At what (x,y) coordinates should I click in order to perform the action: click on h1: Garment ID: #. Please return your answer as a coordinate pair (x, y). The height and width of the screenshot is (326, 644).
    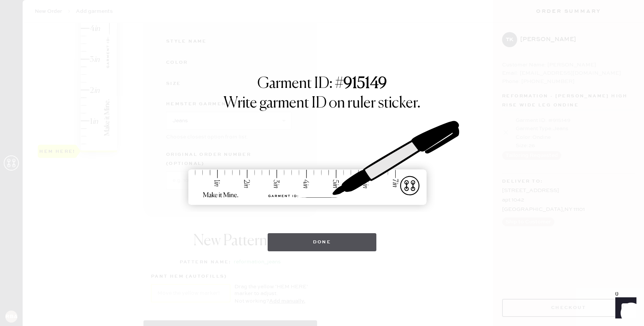
    Looking at the image, I should click on (322, 85).